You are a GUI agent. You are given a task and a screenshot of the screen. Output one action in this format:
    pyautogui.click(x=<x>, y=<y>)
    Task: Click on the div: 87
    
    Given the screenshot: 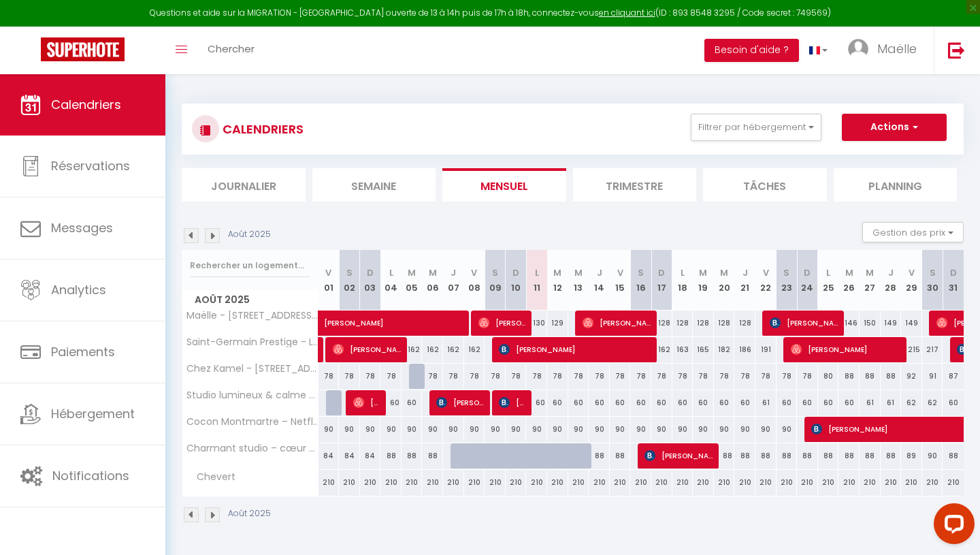 What is the action you would take?
    pyautogui.click(x=952, y=376)
    